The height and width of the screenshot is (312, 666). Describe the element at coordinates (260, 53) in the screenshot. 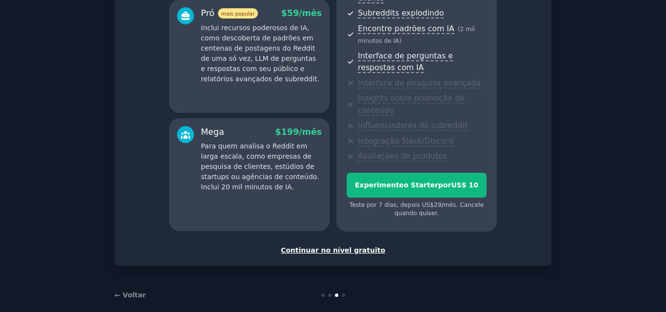

I see `font: Inclui recursos poderosos de IA, como descoberta de padrões em centenas de postagens do Reddit de...` at that location.